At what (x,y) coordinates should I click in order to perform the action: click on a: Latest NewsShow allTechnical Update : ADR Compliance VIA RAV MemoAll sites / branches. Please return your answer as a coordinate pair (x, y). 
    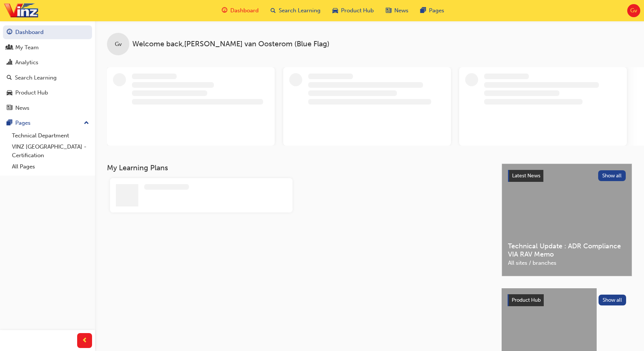
    Looking at the image, I should click on (567, 220).